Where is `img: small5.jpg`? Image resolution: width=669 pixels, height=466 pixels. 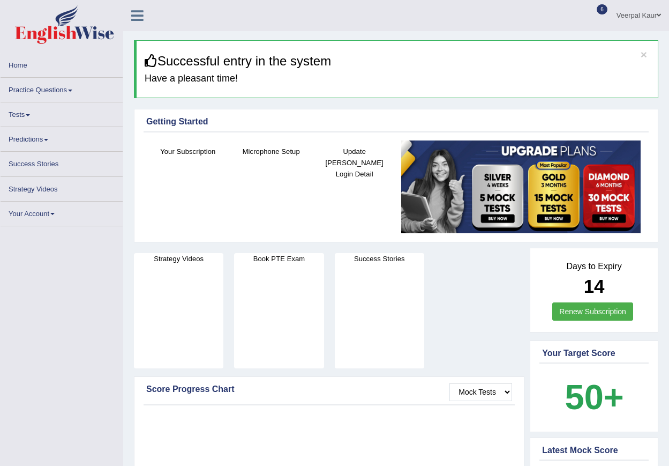 img: small5.jpg is located at coordinates (521, 186).